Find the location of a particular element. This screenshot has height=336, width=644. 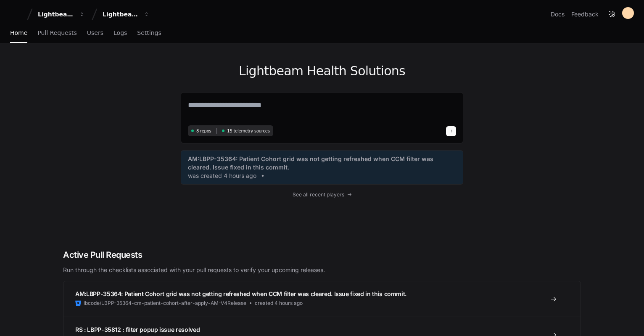

span: Logs is located at coordinates (121, 33).